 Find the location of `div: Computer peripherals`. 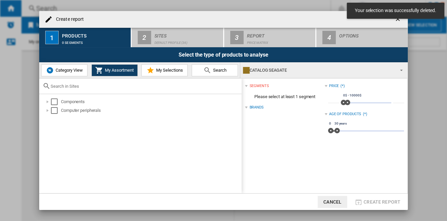

div: Computer peripherals is located at coordinates (151, 111).